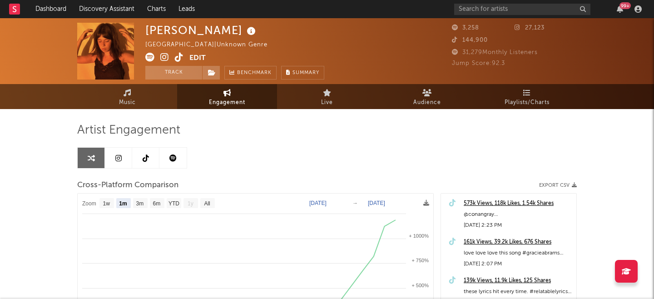 This screenshot has height=299, width=654. I want to click on a: Live, so click(327, 96).